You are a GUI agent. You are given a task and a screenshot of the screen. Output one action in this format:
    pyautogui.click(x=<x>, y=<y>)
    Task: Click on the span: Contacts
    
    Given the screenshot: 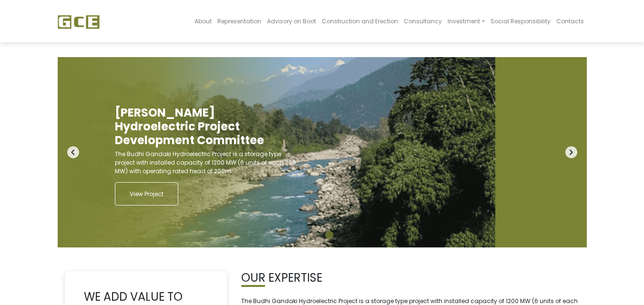 What is the action you would take?
    pyautogui.click(x=570, y=21)
    